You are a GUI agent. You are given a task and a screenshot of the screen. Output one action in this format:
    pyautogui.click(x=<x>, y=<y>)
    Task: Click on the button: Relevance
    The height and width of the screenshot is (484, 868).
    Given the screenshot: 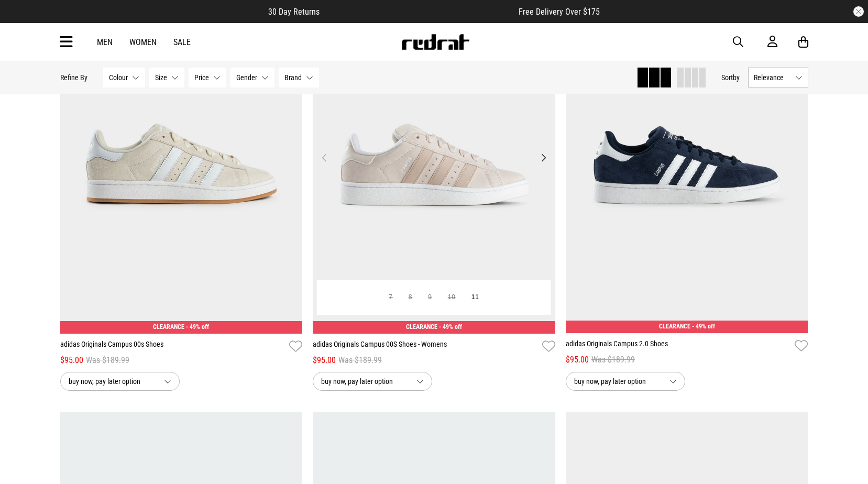 What is the action you would take?
    pyautogui.click(x=778, y=78)
    